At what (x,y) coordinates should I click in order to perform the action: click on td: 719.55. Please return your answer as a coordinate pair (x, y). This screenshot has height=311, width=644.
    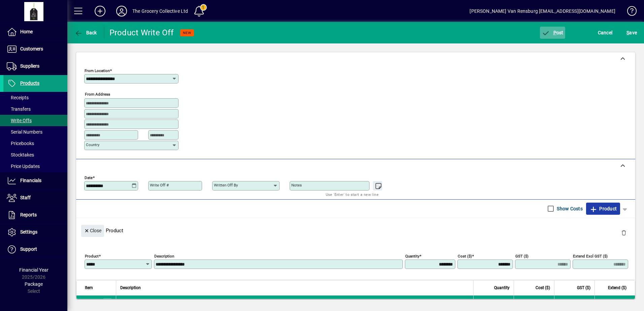
    Looking at the image, I should click on (575, 302).